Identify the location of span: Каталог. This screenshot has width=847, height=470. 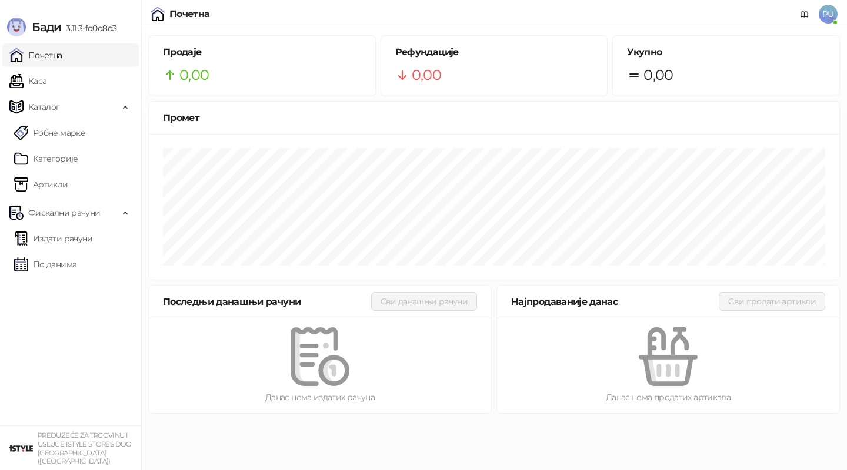
(44, 107).